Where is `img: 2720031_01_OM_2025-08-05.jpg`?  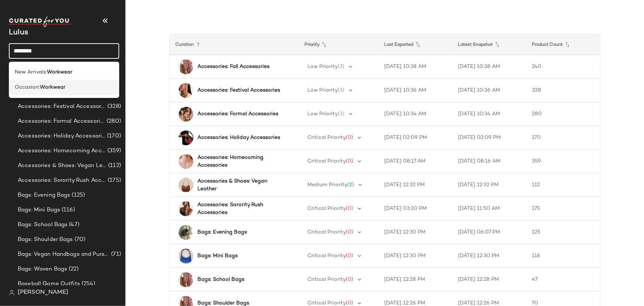
img: 2720031_01_OM_2025-08-05.jpg is located at coordinates (186, 90).